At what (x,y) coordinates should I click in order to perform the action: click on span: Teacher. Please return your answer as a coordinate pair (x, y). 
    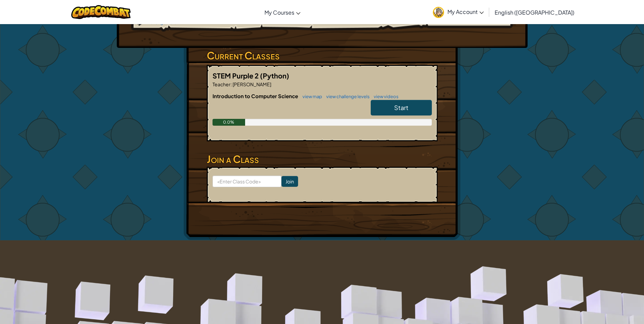
    Looking at the image, I should click on (221, 84).